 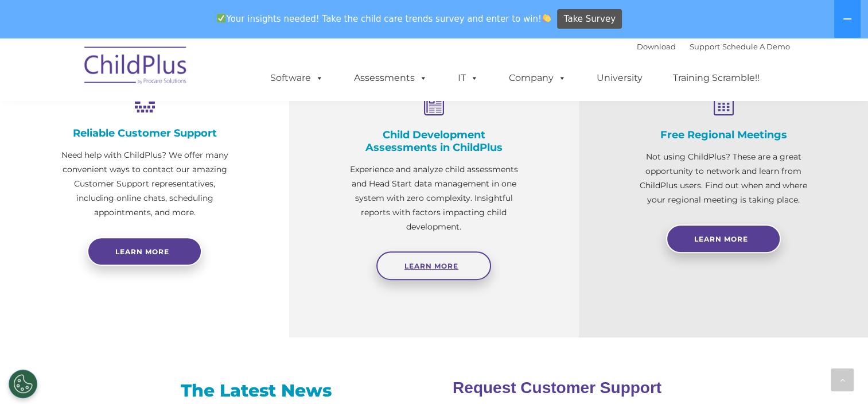 I want to click on span: Learn more, so click(x=143, y=251).